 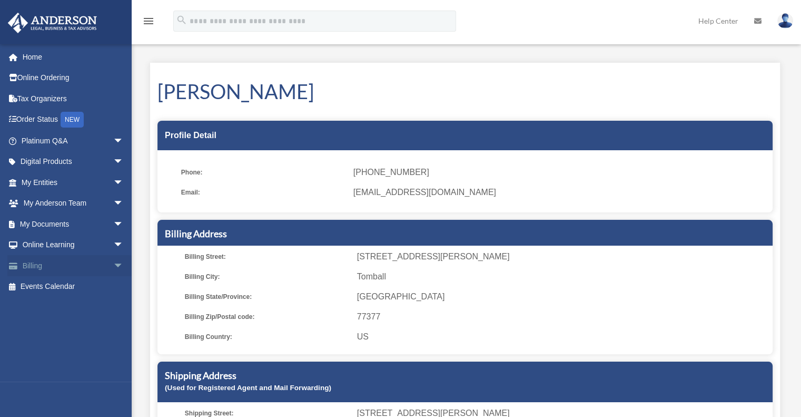 I want to click on h5: Billing Address, so click(x=465, y=233).